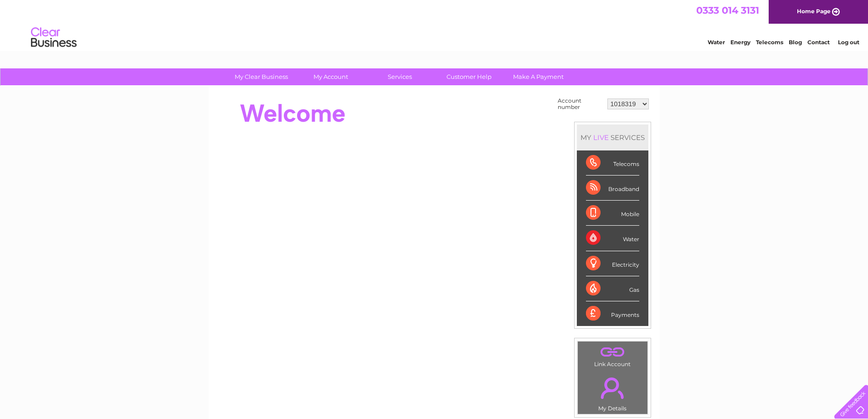 The width and height of the screenshot is (868, 419). What do you see at coordinates (613, 263) in the screenshot?
I see `div: Electricity` at bounding box center [613, 263].